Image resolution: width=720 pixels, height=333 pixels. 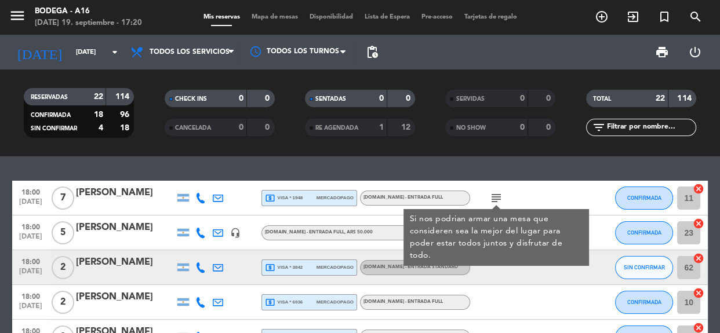 I want to click on span: Mis reservas, so click(x=222, y=17).